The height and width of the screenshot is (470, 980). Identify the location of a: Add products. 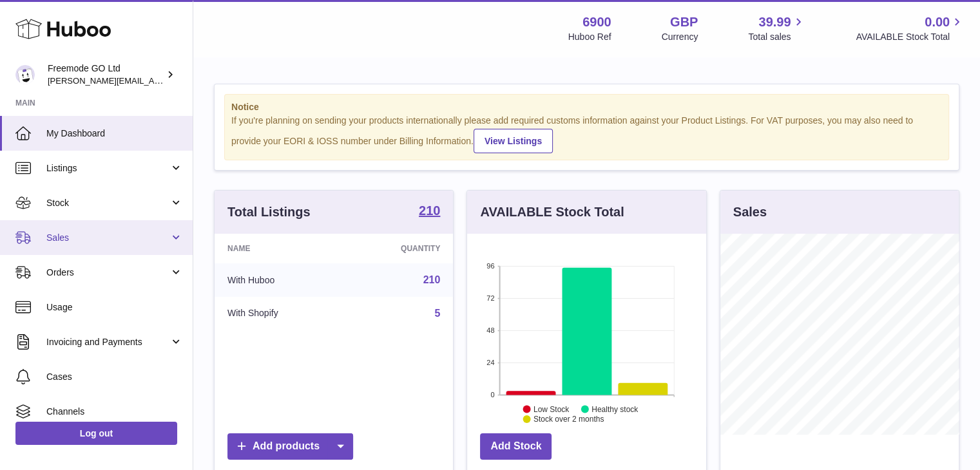
(290, 446).